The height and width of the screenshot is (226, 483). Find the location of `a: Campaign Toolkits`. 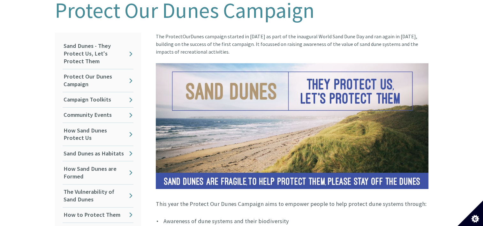

a: Campaign Toolkits is located at coordinates (98, 100).